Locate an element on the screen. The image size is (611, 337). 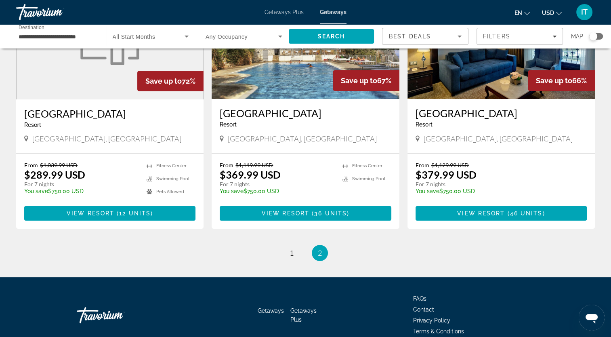
span: IT is located at coordinates (584, 12).